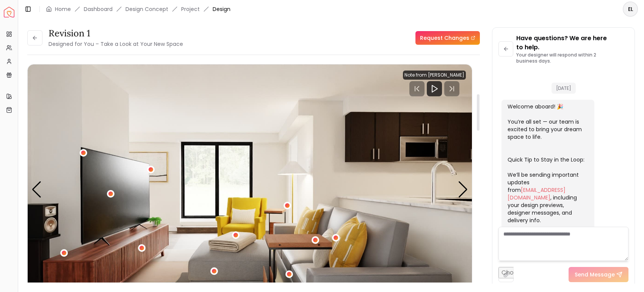 The height and width of the screenshot is (292, 644). What do you see at coordinates (9, 12) in the screenshot?
I see `img: Spacejoy Logo` at bounding box center [9, 12].